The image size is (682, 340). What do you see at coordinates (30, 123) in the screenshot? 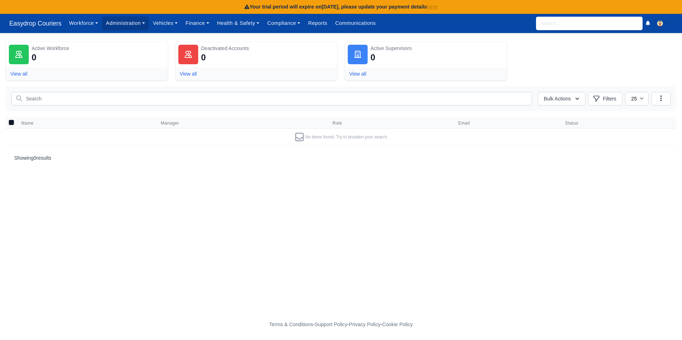
I see `button: Name` at bounding box center [30, 123].